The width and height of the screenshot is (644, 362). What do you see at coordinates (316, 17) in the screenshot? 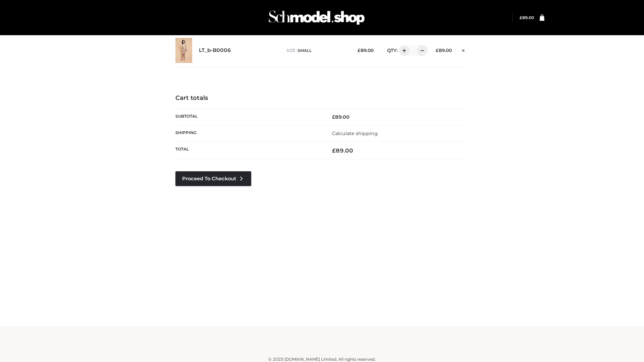
I see `img: Schmodel Admin 964` at bounding box center [316, 17].